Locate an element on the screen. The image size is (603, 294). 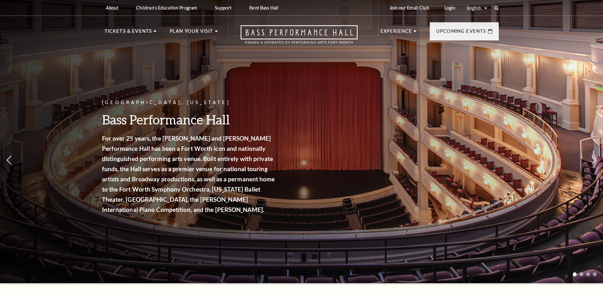
p: Tickets & Events is located at coordinates (128, 33).